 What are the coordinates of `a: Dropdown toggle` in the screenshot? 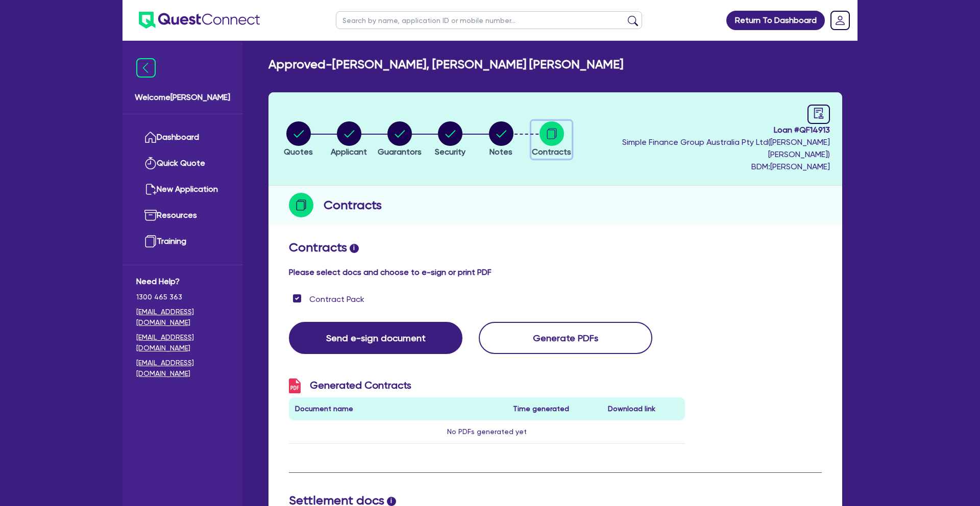 It's located at (841, 21).